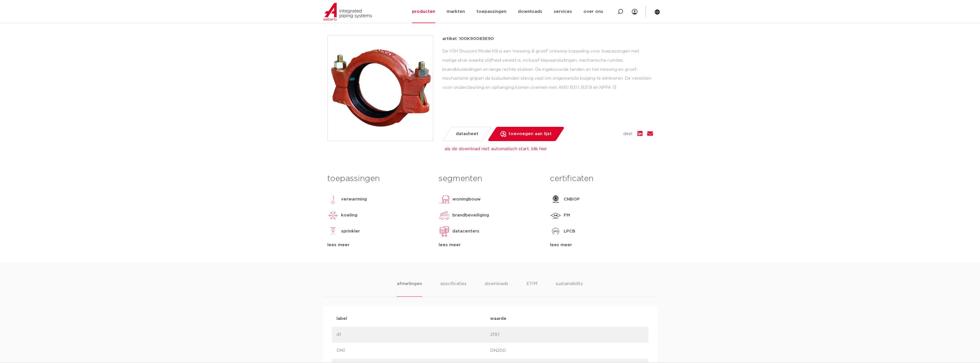 Image resolution: width=980 pixels, height=363 pixels. Describe the element at coordinates (532, 289) in the screenshot. I see `li: ETIM` at that location.